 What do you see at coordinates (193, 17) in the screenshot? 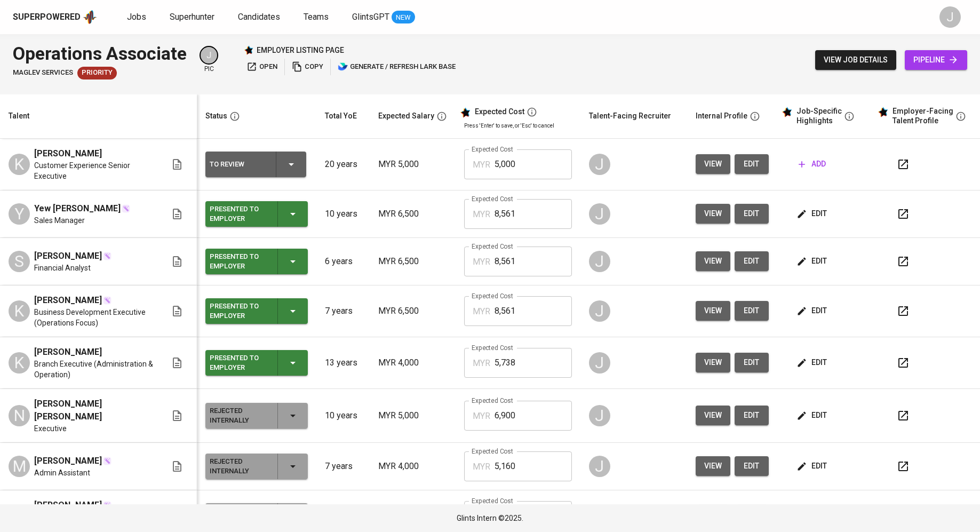
I see `a: Superhunter` at bounding box center [193, 17].